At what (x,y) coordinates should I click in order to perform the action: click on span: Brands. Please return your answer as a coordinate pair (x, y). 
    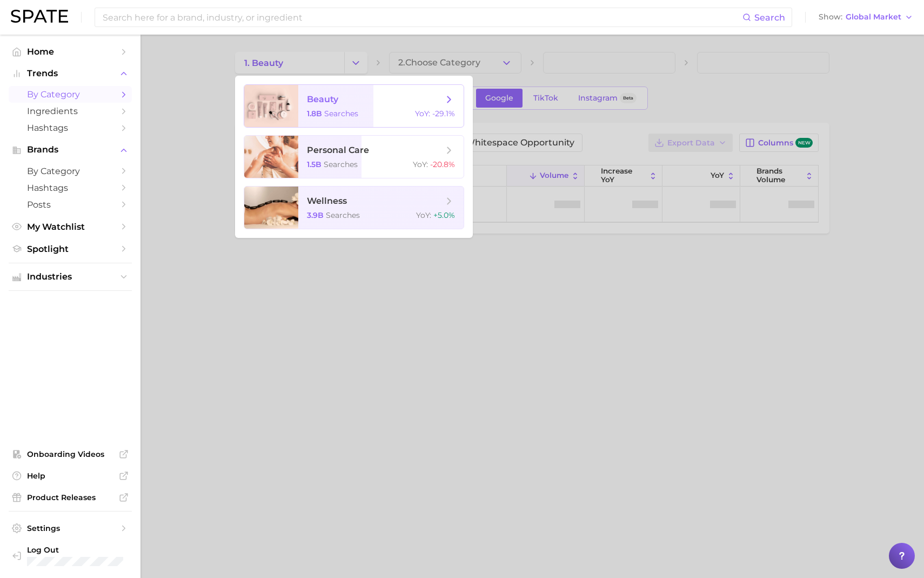
    Looking at the image, I should click on (71, 150).